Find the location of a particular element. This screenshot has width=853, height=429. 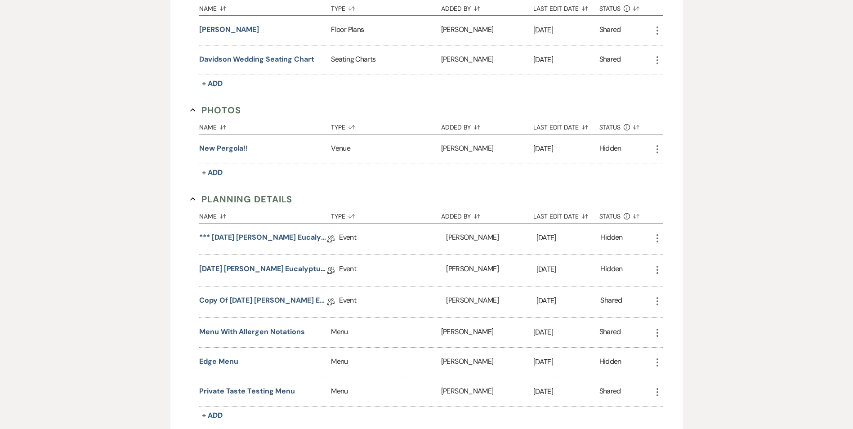

div: Venue is located at coordinates (386, 149).